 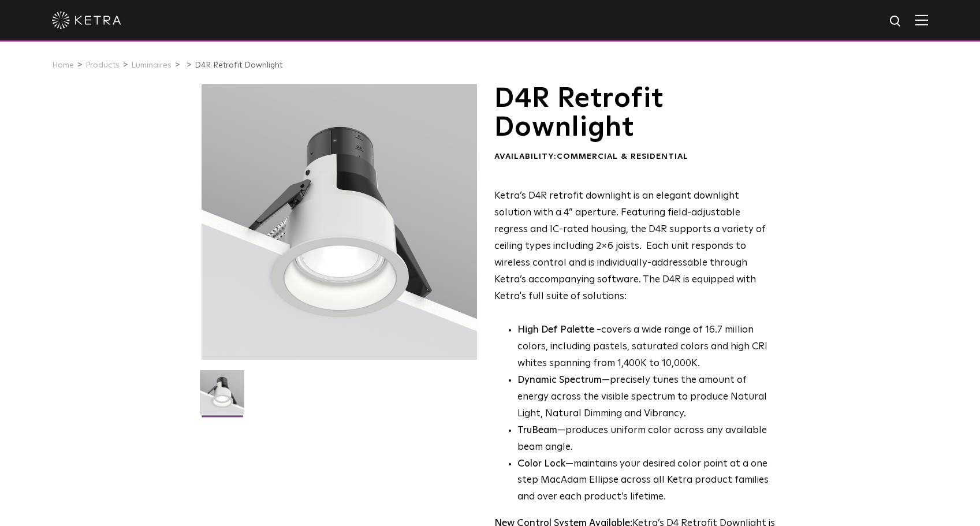 I want to click on h1: D4R Retrofit Downlight, so click(x=634, y=113).